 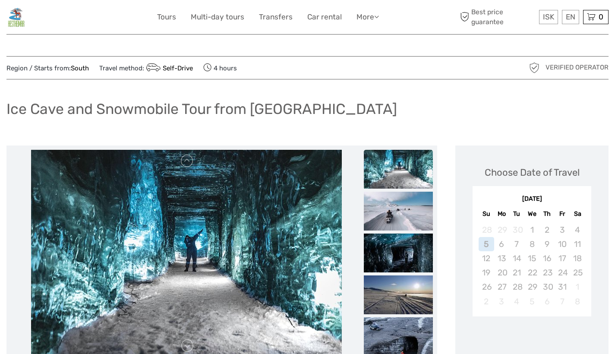 I want to click on img: 3201a2b91a4c40f8ad358b0cdcce618f_slider_thumbnail.jpg, so click(x=398, y=169).